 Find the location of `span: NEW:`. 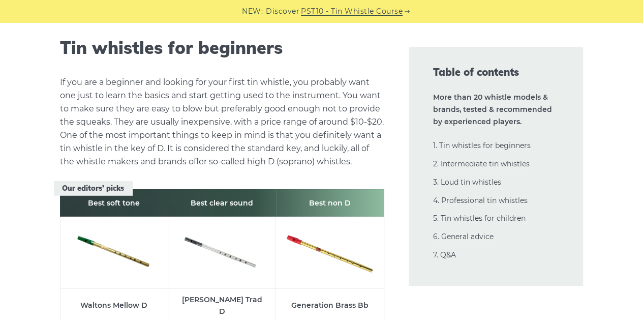

span: NEW: is located at coordinates (252, 11).